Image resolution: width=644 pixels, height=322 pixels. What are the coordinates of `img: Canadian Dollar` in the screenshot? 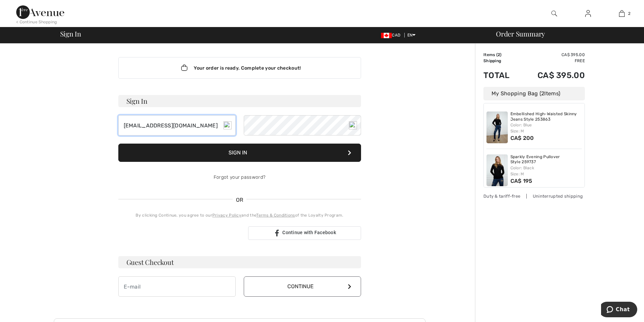 It's located at (387, 36).